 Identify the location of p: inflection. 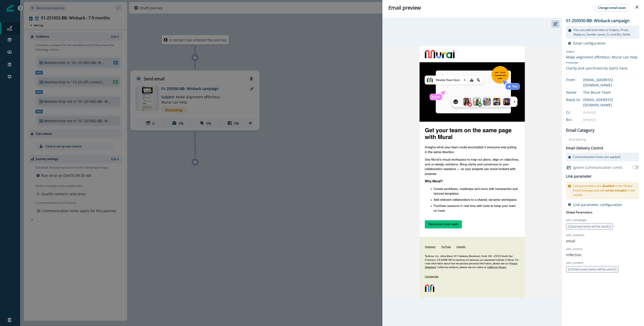
(574, 254).